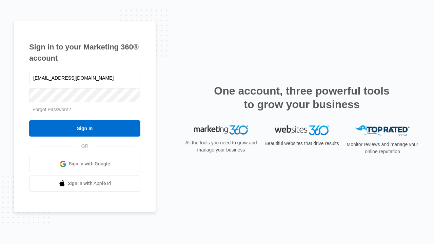 The width and height of the screenshot is (434, 244). Describe the element at coordinates (302, 144) in the screenshot. I see `p: Beautiful websites that drive results` at that location.